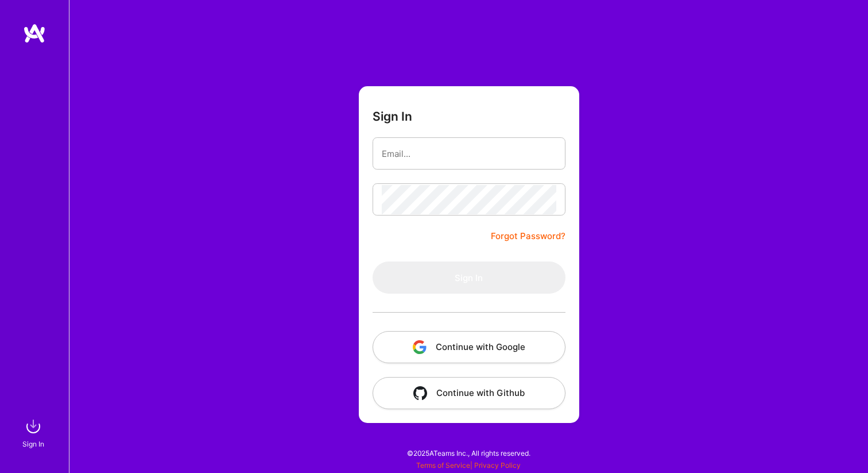 Image resolution: width=868 pixels, height=473 pixels. I want to click on img: logo, so click(35, 33).